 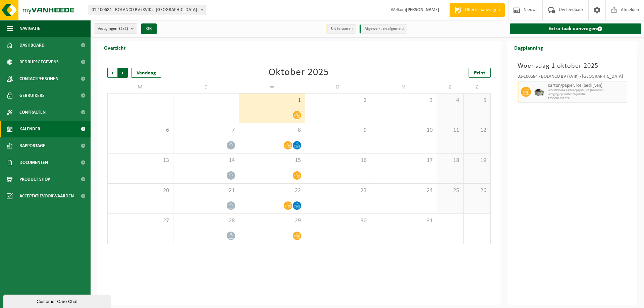 I want to click on td: M, so click(x=141, y=87).